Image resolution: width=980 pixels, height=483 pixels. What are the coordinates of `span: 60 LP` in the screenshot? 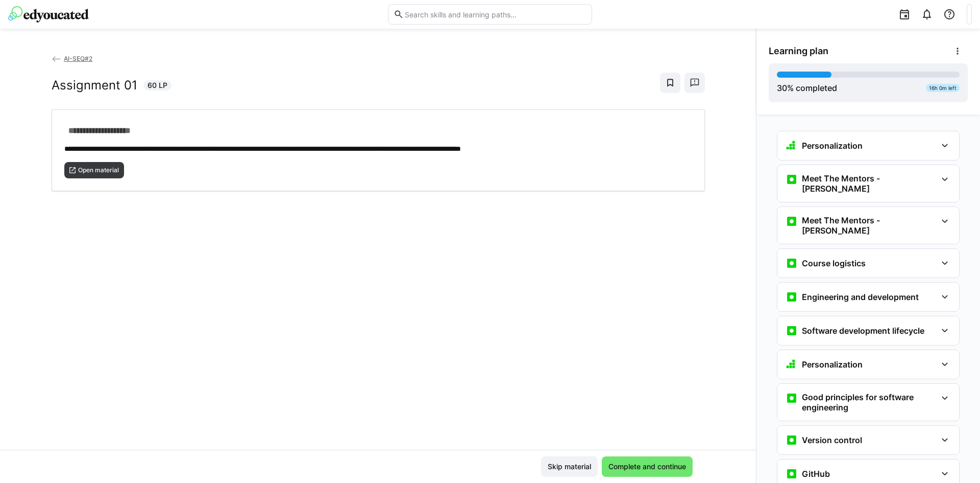 It's located at (157, 86).